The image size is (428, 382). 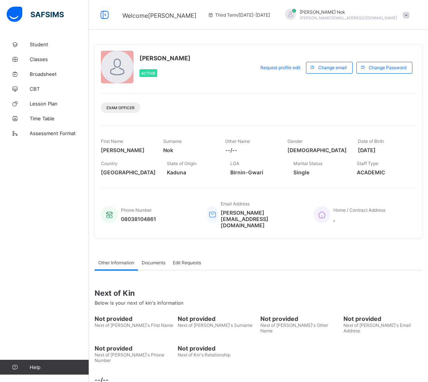 What do you see at coordinates (112, 141) in the screenshot?
I see `span: First Name` at bounding box center [112, 141].